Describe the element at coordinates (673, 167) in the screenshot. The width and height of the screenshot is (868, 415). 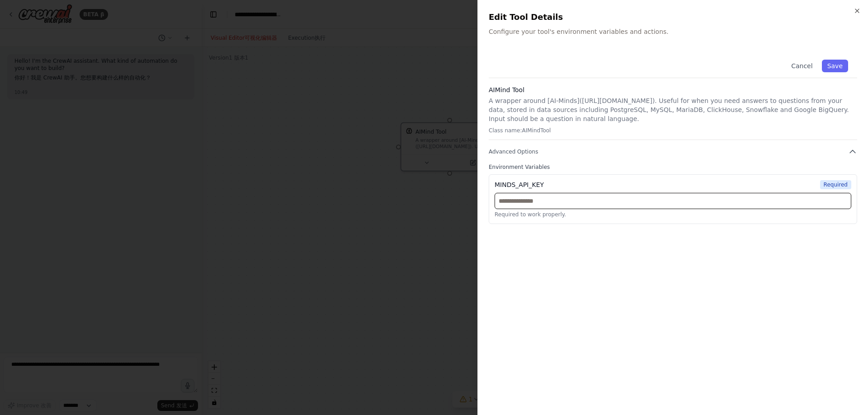
I see `label: Environment Variables` at that location.